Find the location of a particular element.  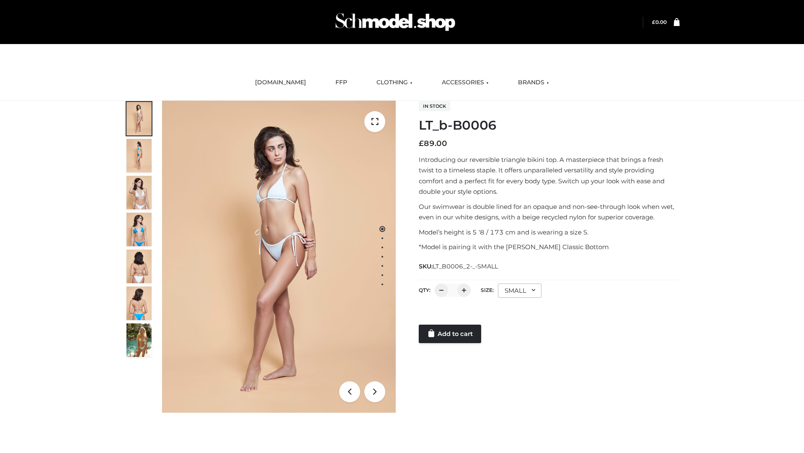

span: LT_B0006_2-_-SMALL is located at coordinates (466, 266).